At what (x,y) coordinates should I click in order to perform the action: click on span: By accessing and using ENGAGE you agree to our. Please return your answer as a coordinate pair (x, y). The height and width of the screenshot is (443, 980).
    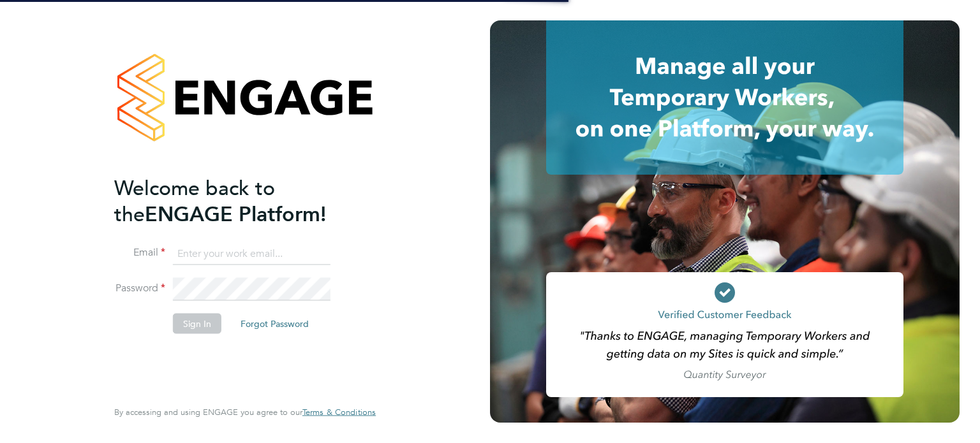
    Looking at the image, I should click on (245, 412).